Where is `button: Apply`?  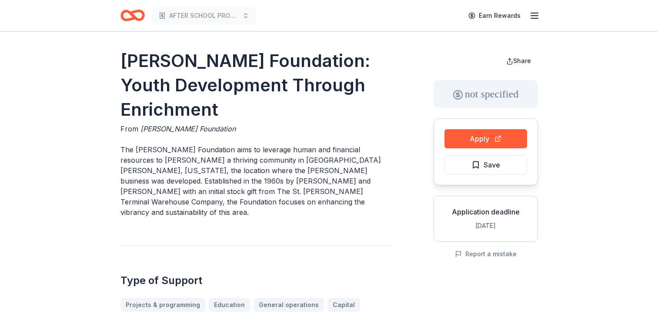 button: Apply is located at coordinates (486, 139).